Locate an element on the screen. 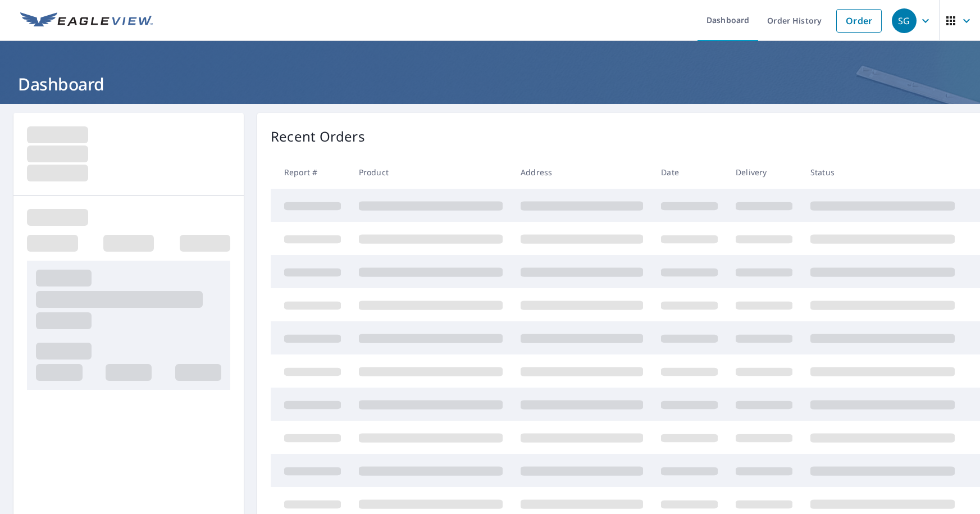 The width and height of the screenshot is (980, 514). th: Report # is located at coordinates (310, 172).